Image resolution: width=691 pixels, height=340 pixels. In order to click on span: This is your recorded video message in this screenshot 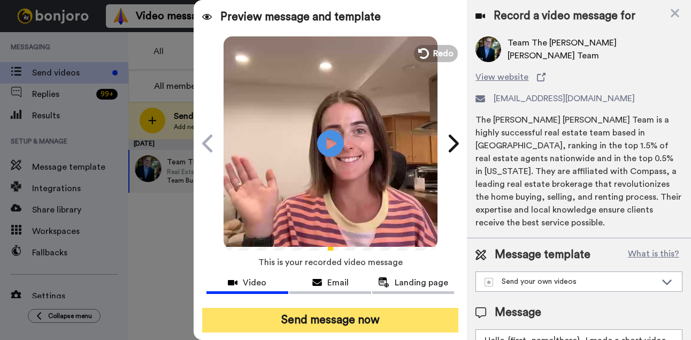, I will do `click(331, 262)`.